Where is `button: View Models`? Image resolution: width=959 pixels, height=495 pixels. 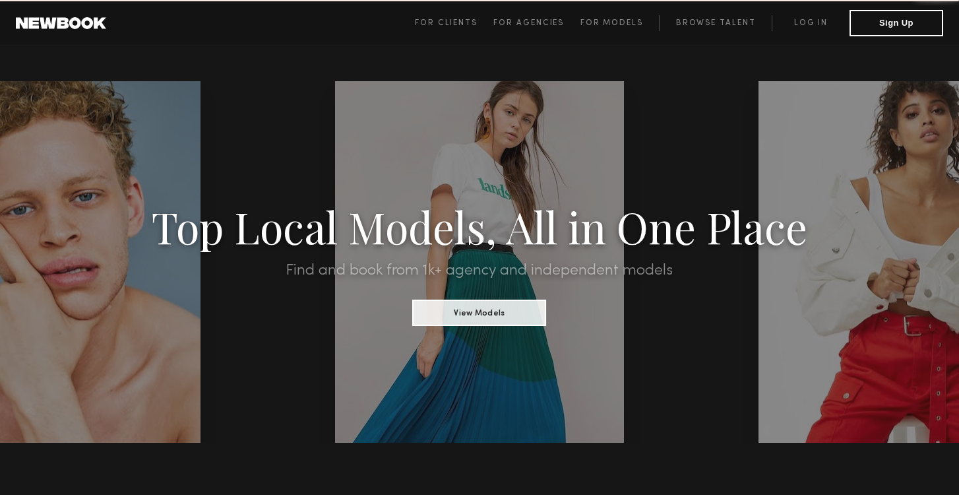
button: View Models is located at coordinates (479, 313).